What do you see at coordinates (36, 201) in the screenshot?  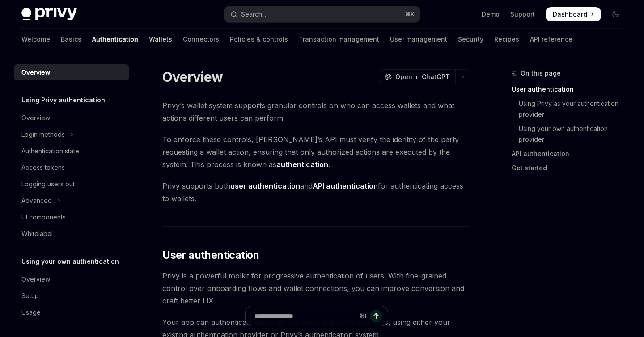 I see `div: Advanced` at bounding box center [36, 201].